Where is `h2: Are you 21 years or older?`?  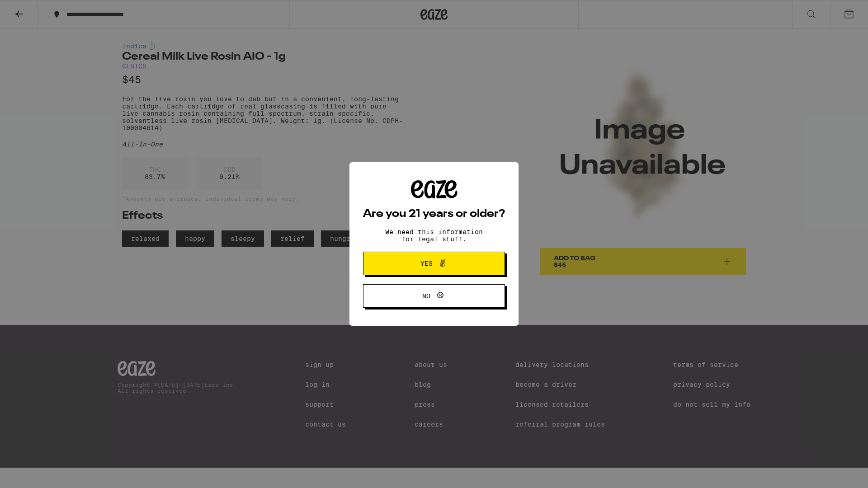
h2: Are you 21 years or older? is located at coordinates (434, 214).